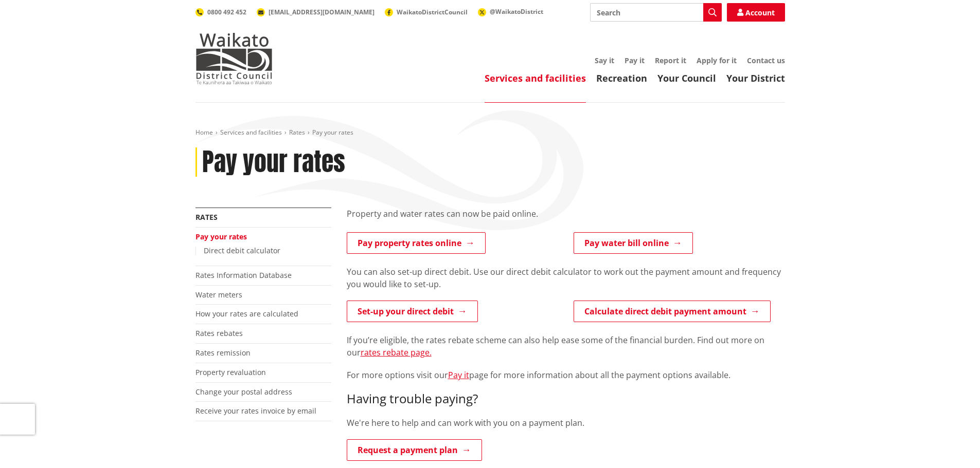 This screenshot has height=468, width=980. Describe the element at coordinates (247, 313) in the screenshot. I see `a: How your rates are calculated` at that location.